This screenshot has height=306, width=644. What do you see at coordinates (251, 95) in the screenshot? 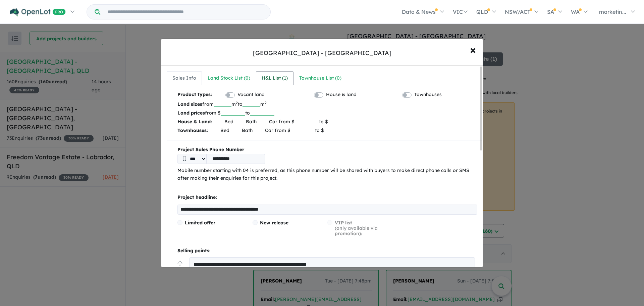
I see `label: Vacant land` at bounding box center [251, 95].